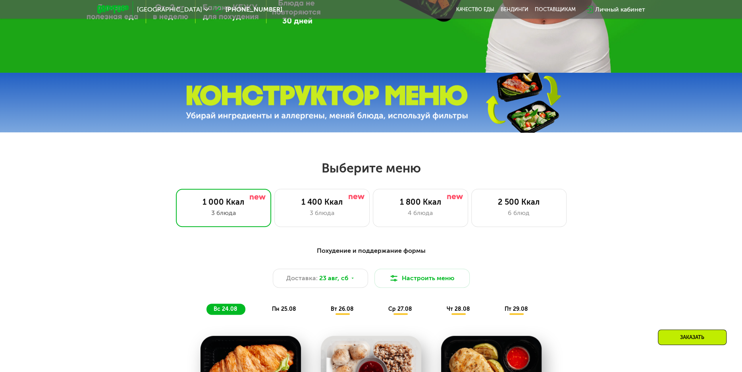 This screenshot has width=742, height=372. I want to click on span: вс 24.08, so click(226, 309).